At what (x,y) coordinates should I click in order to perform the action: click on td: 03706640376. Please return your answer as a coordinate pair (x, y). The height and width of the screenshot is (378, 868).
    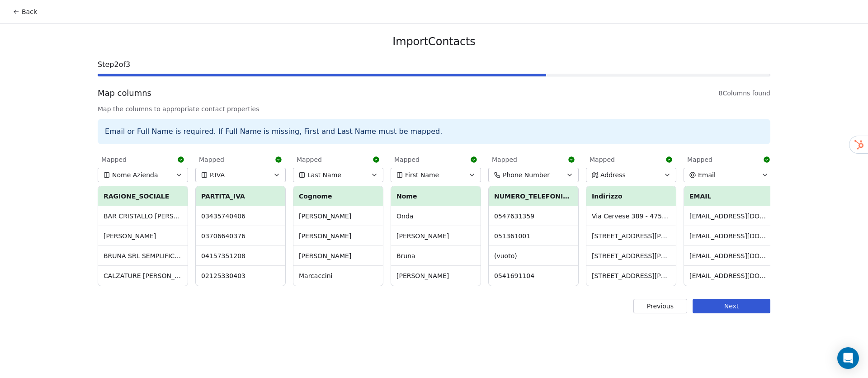
    Looking at the image, I should click on (241, 236).